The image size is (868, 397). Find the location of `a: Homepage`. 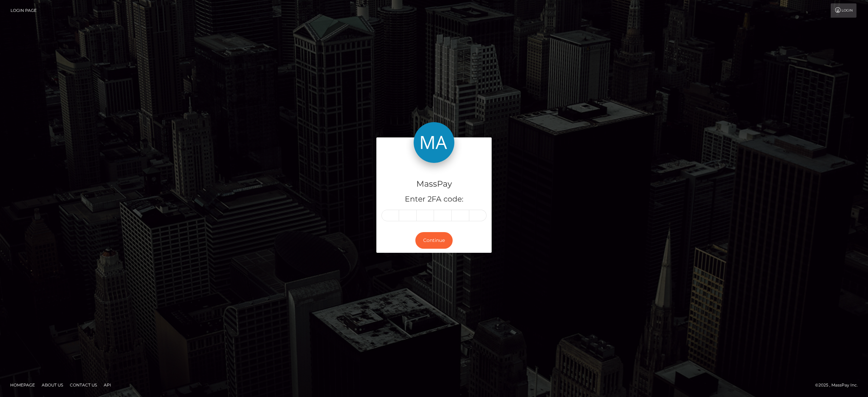

a: Homepage is located at coordinates (22, 385).